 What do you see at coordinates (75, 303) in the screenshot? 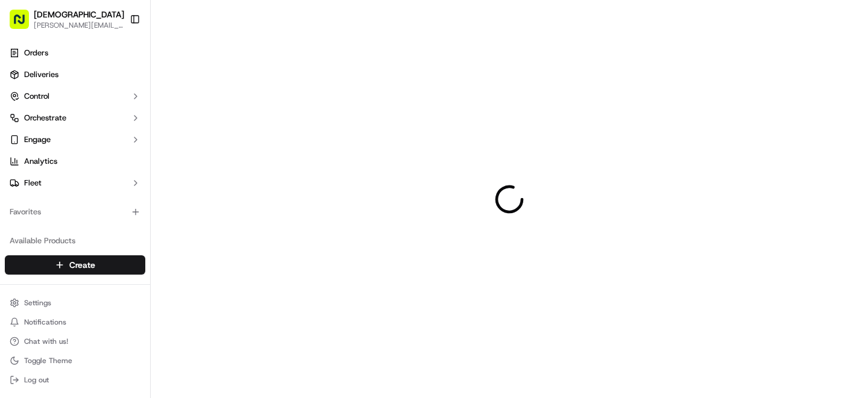
I see `button: Settings` at bounding box center [75, 303].